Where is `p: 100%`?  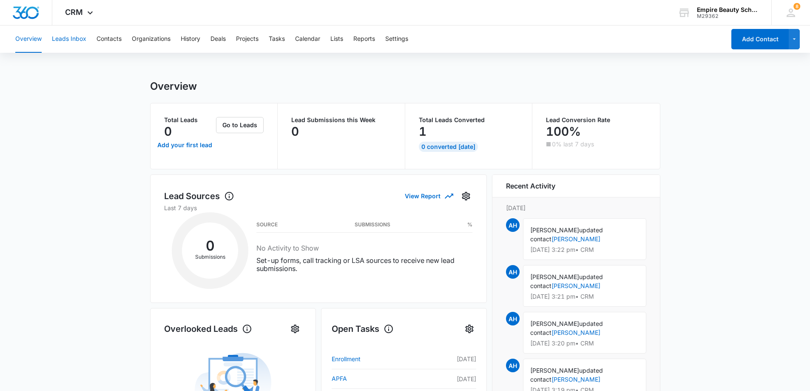
p: 100% is located at coordinates (563, 131).